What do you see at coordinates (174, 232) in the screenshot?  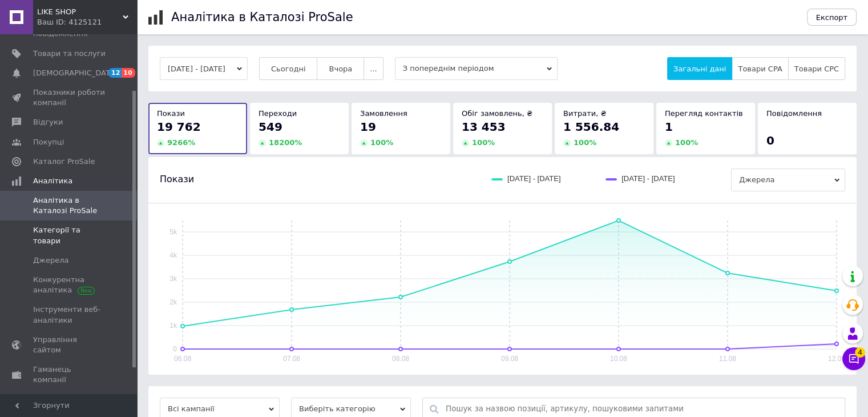 I see `text: 5k` at bounding box center [174, 232].